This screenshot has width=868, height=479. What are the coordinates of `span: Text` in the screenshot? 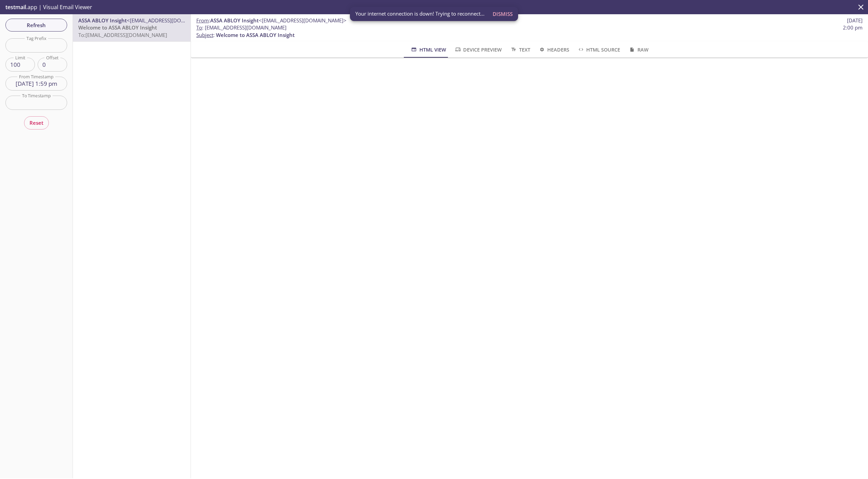 It's located at (520, 50).